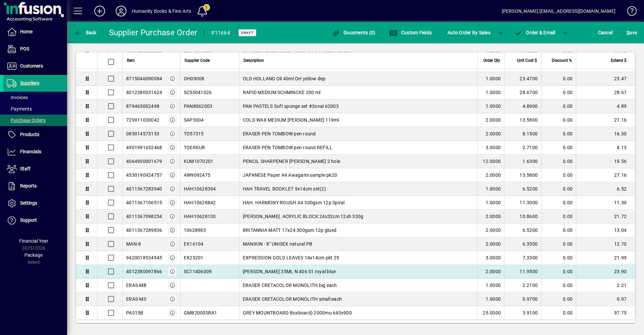  What do you see at coordinates (605, 79) in the screenshot?
I see `td: 23.47` at bounding box center [605, 79].